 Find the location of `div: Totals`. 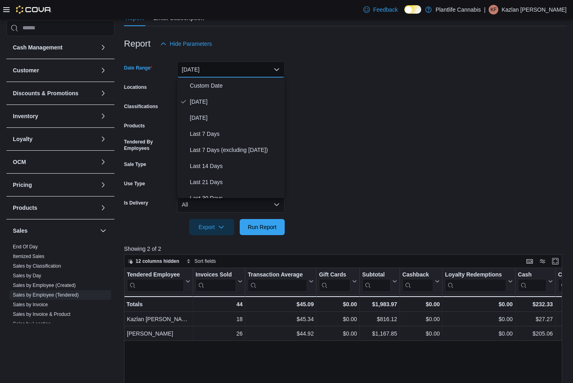

div: Totals is located at coordinates (158, 304).